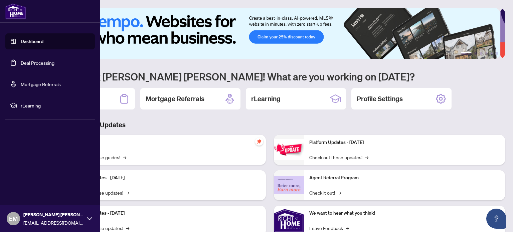 Image resolution: width=513 pixels, height=232 pixels. Describe the element at coordinates (405, 214) in the screenshot. I see `p: We want to hear what you think!` at that location.